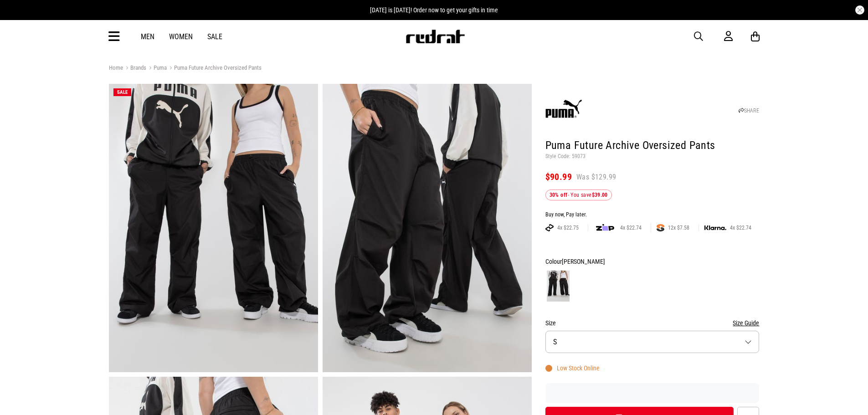 This screenshot has height=415, width=868. What do you see at coordinates (749, 110) in the screenshot?
I see `a: SHARE` at bounding box center [749, 110].